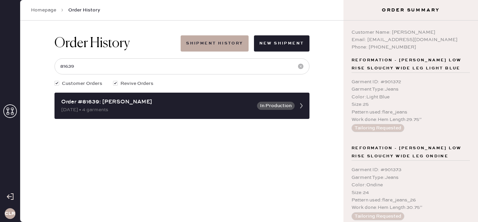 Image resolution: width=478 pixels, height=222 pixels. Describe the element at coordinates (43, 10) in the screenshot. I see `a: Homepage` at that location.